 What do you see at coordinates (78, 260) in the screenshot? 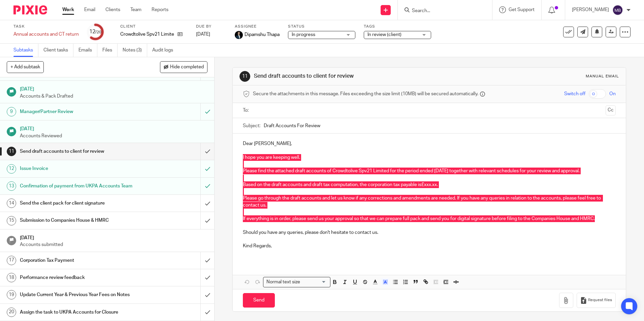
I see `h1: Corporation Tax Payment` at bounding box center [78, 260].